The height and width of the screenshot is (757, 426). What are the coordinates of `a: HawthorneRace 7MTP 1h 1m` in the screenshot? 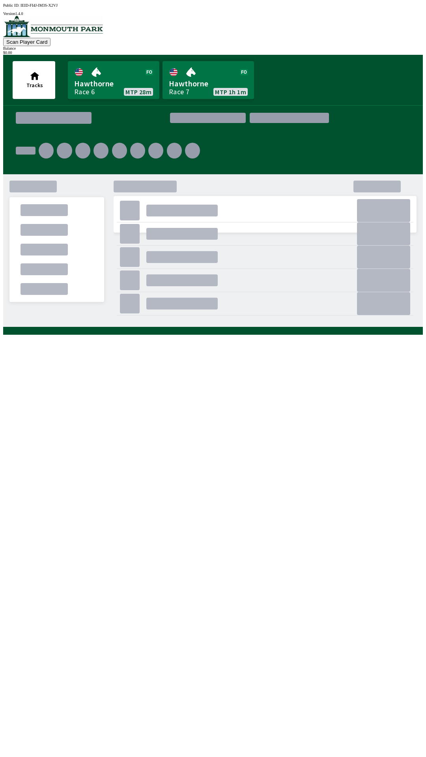 It's located at (208, 80).